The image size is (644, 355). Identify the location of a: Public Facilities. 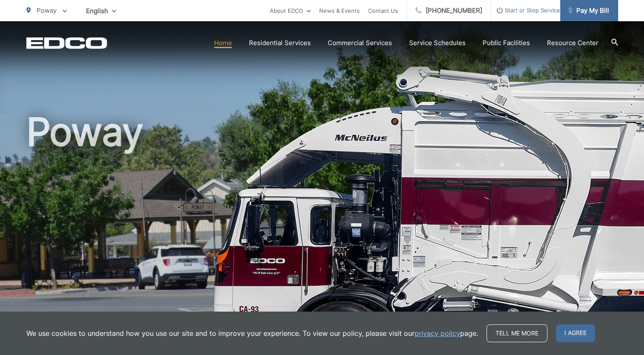
(506, 43).